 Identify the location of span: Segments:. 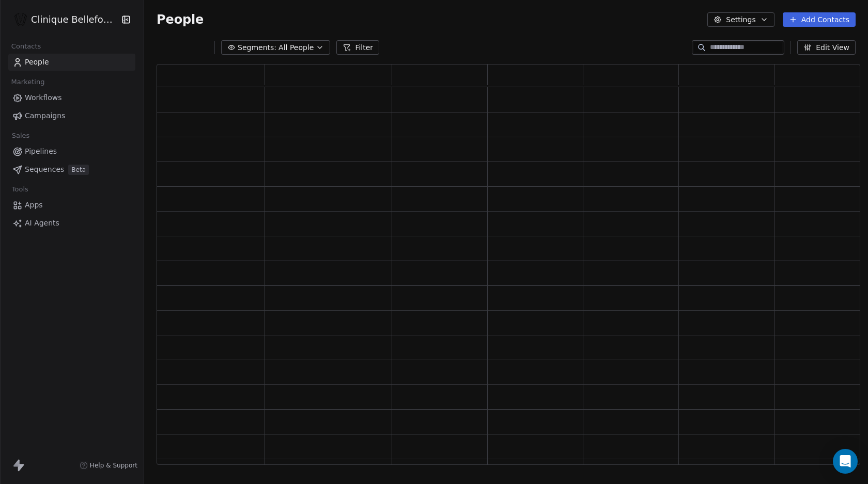
(257, 48).